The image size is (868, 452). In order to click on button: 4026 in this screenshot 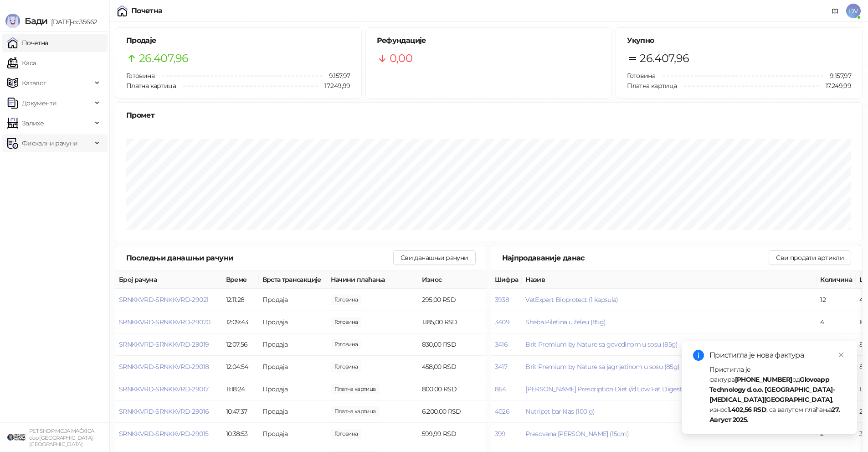, I will do `click(502, 411)`.